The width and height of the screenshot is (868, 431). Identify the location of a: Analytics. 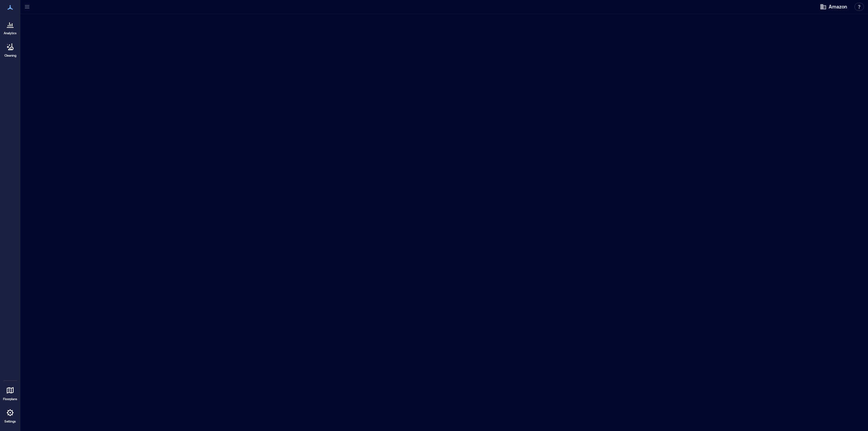
(10, 27).